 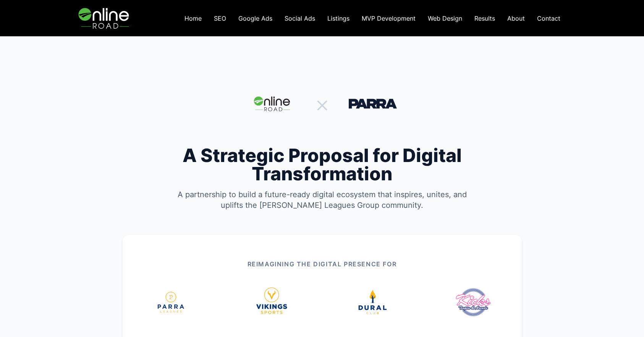 I want to click on a: Social Ads, so click(x=300, y=19).